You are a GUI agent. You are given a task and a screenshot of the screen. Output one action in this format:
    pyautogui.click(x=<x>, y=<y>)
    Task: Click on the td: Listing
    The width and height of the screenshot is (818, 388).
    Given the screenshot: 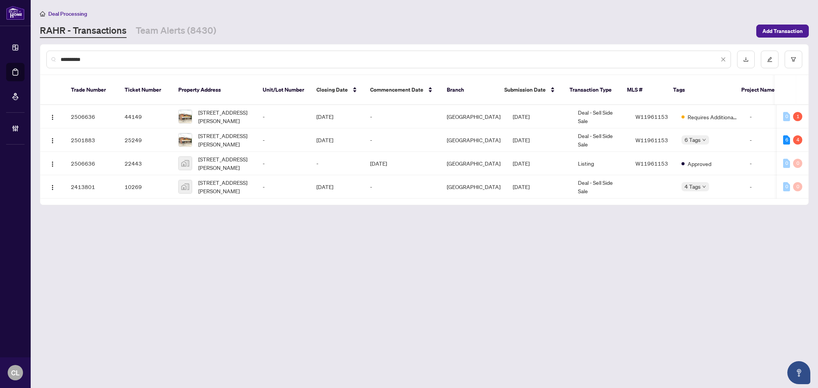 What is the action you would take?
    pyautogui.click(x=601, y=163)
    